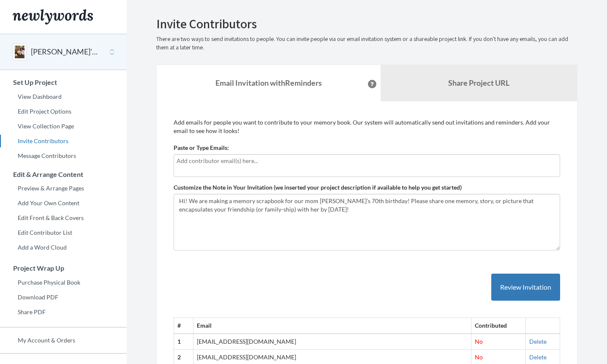  I want to click on h3: Set Up Project, so click(64, 82).